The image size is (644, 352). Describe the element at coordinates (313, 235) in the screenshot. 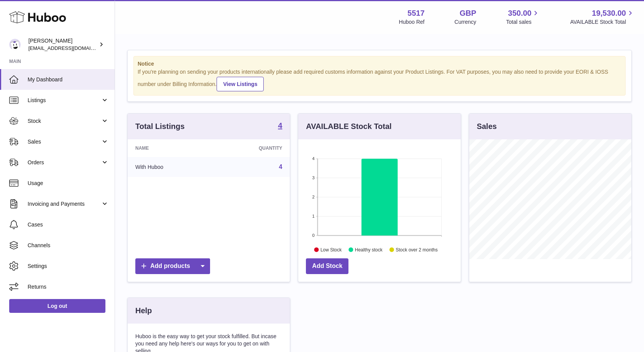

I see `text: 0` at that location.